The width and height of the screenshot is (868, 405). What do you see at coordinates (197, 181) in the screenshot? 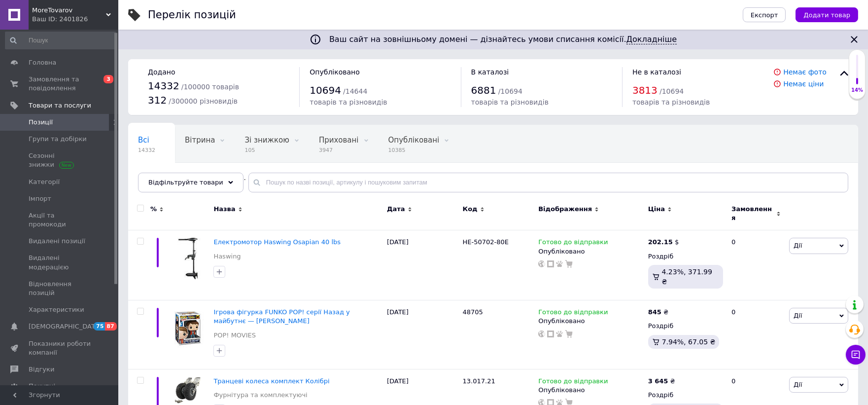
I see `div: Опубликованные, Опубликованные` at bounding box center [197, 181].